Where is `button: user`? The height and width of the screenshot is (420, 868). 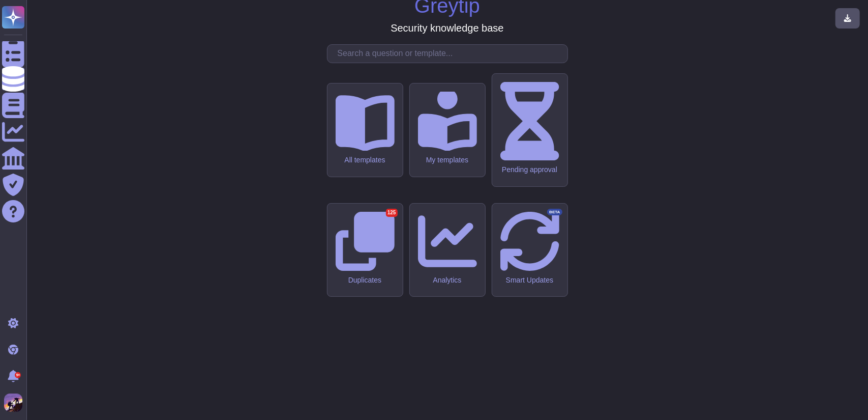
button: user is located at coordinates (16, 402).